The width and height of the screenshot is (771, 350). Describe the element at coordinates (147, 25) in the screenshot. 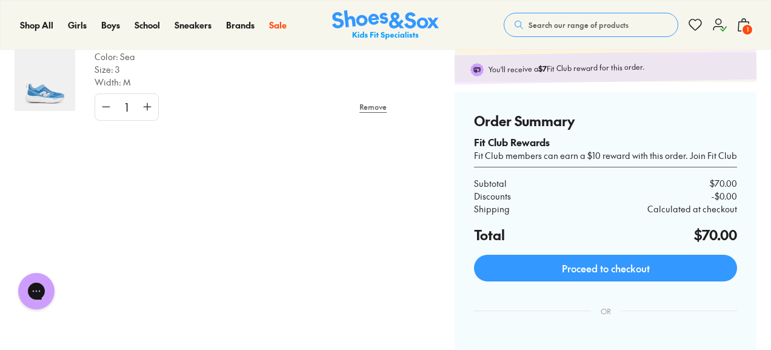

I see `a: School` at that location.